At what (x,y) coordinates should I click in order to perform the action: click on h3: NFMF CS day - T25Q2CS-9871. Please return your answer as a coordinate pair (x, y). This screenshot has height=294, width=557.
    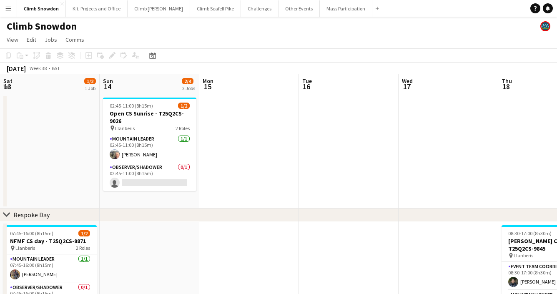
    Looking at the image, I should click on (50, 241).